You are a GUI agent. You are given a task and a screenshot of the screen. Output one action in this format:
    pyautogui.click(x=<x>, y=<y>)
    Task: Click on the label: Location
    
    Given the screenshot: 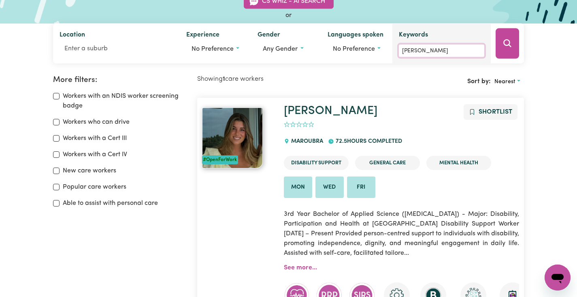 What is the action you would take?
    pyautogui.click(x=72, y=36)
    